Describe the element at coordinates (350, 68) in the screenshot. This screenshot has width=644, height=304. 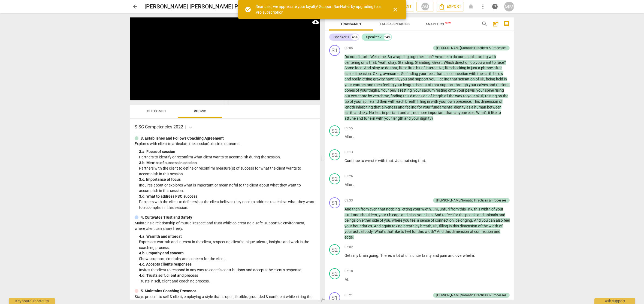
I see `span: Same` at that location.